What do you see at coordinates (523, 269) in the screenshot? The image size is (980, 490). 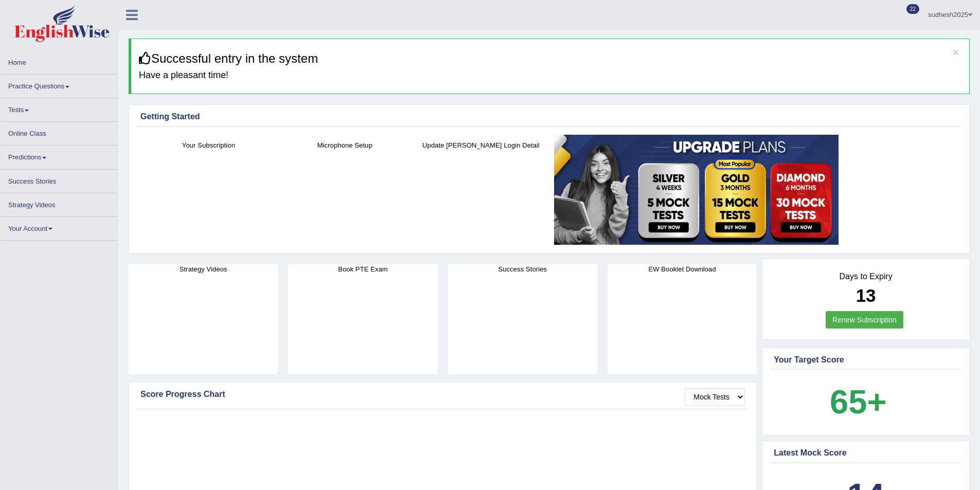 I see `h4: Success Stories` at bounding box center [523, 269].